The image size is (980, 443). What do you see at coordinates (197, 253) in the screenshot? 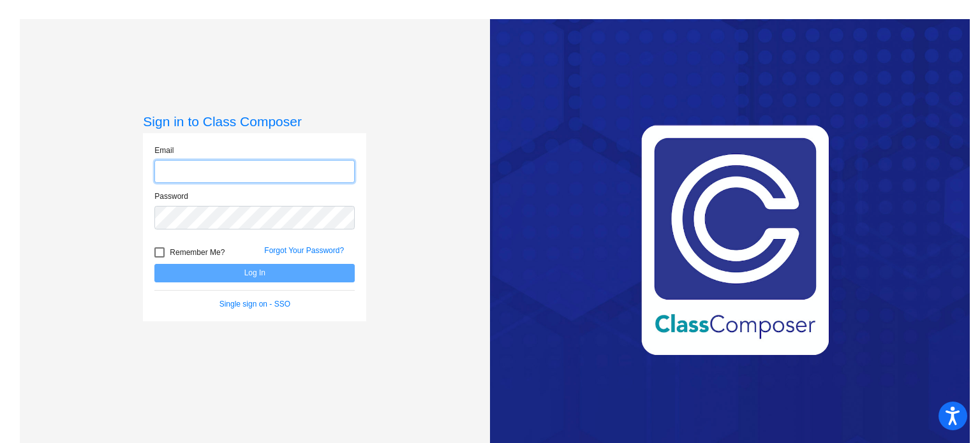
I see `span: Remember Me?` at bounding box center [197, 253].